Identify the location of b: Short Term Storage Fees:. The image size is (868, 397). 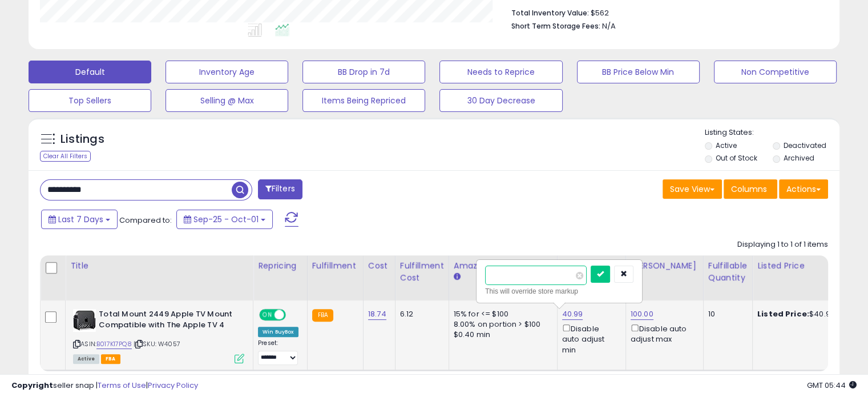
(556, 25).